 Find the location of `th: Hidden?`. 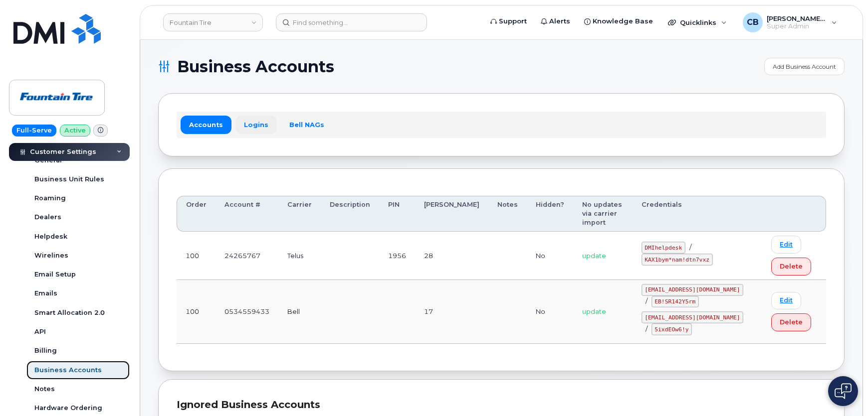

th: Hidden? is located at coordinates (550, 214).